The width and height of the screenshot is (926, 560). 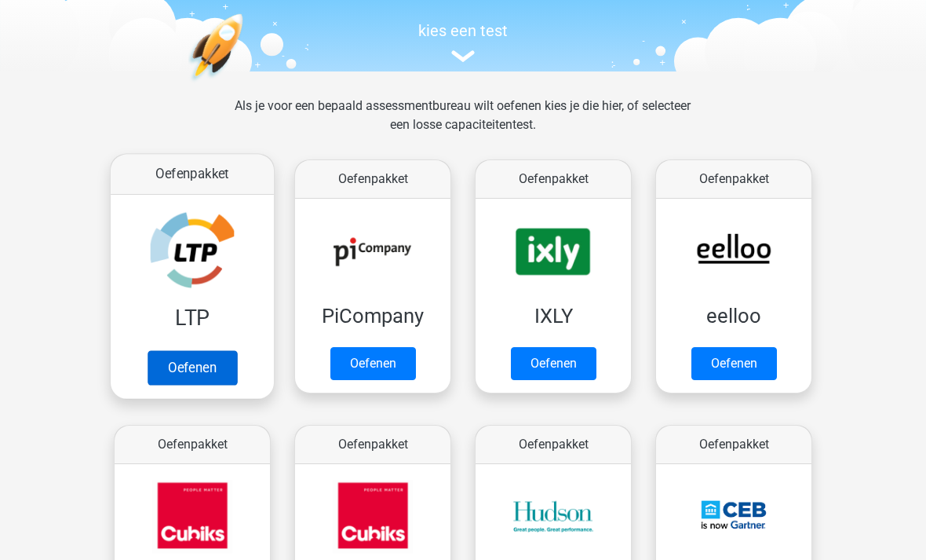 I want to click on img: oefenen, so click(x=246, y=84).